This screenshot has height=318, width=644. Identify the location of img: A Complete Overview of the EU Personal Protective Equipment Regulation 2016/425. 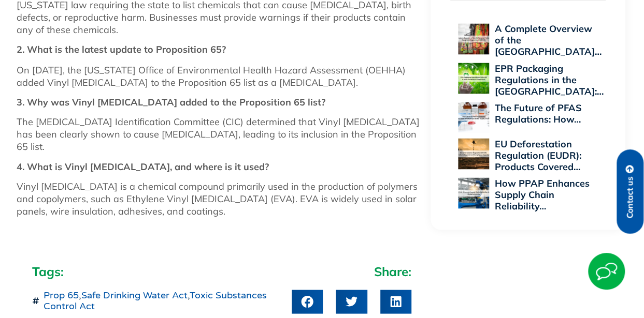
(473, 39).